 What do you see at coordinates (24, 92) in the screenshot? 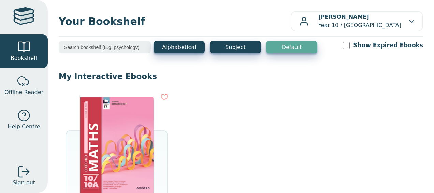
I see `span: Offline Reader` at bounding box center [24, 92].